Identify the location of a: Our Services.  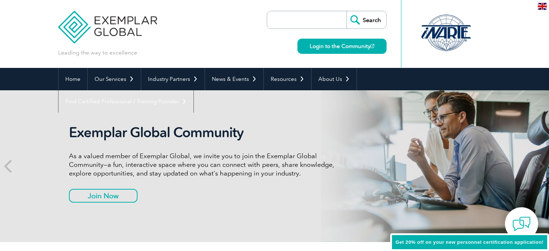
(114, 79).